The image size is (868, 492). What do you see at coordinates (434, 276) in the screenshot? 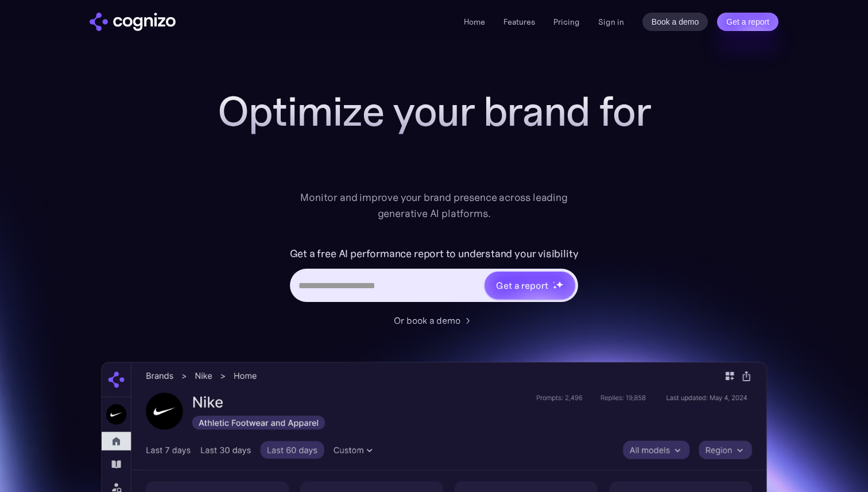
I see `form: Hero URL Input Form` at bounding box center [434, 276].